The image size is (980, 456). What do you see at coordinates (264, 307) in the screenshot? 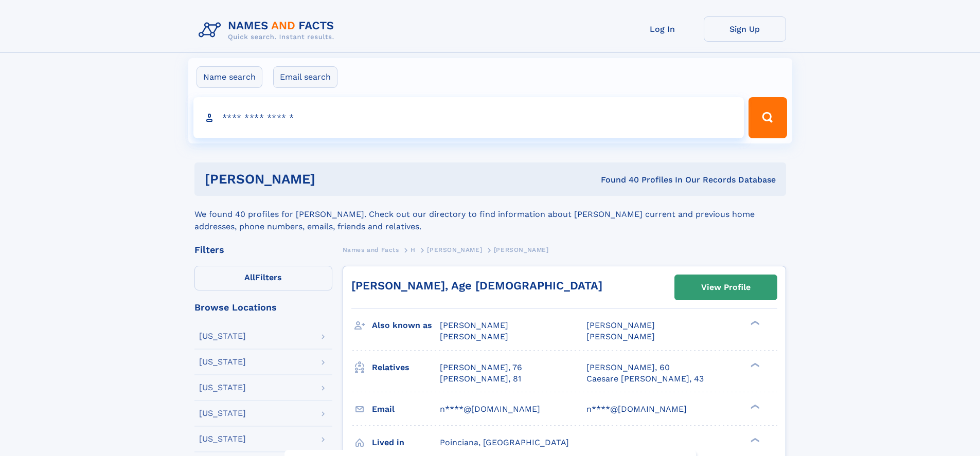
I see `div: Browse Locations` at bounding box center [264, 307].